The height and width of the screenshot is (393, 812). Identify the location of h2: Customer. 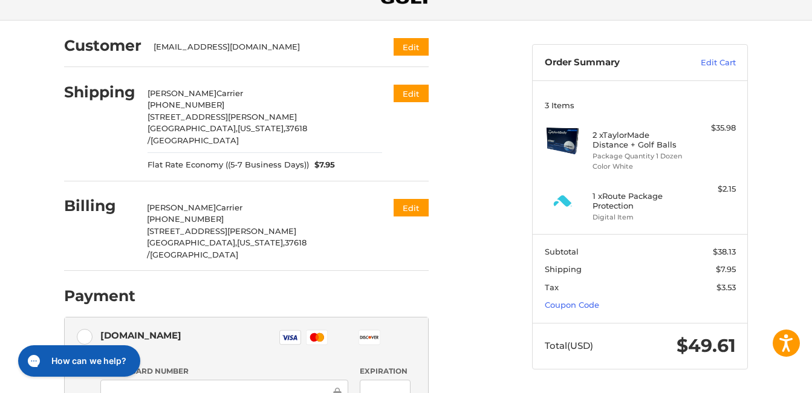
(103, 45).